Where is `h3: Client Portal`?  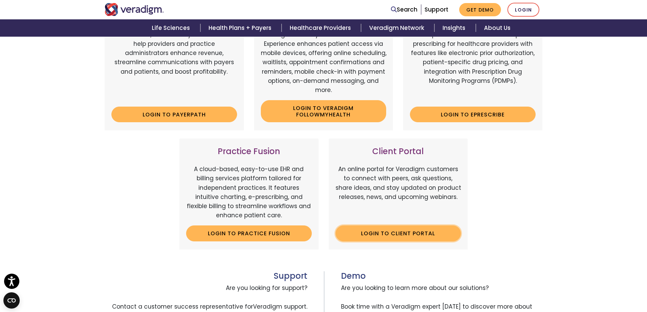
h3: Client Portal is located at coordinates (399, 152).